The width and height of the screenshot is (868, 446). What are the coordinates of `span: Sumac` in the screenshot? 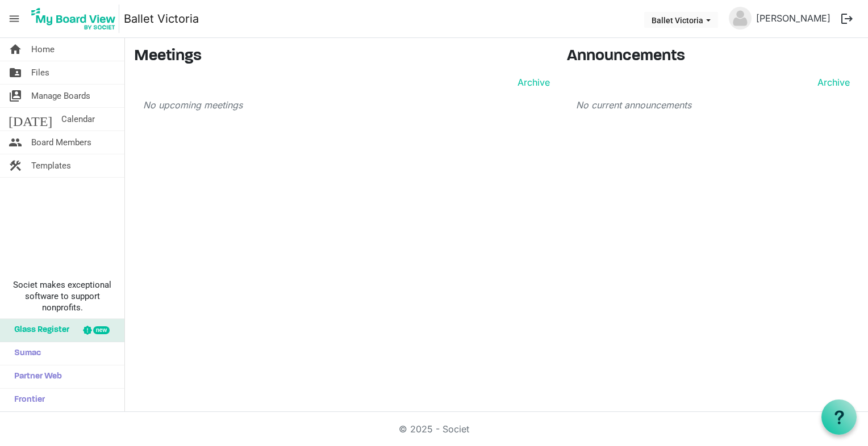 It's located at (25, 354).